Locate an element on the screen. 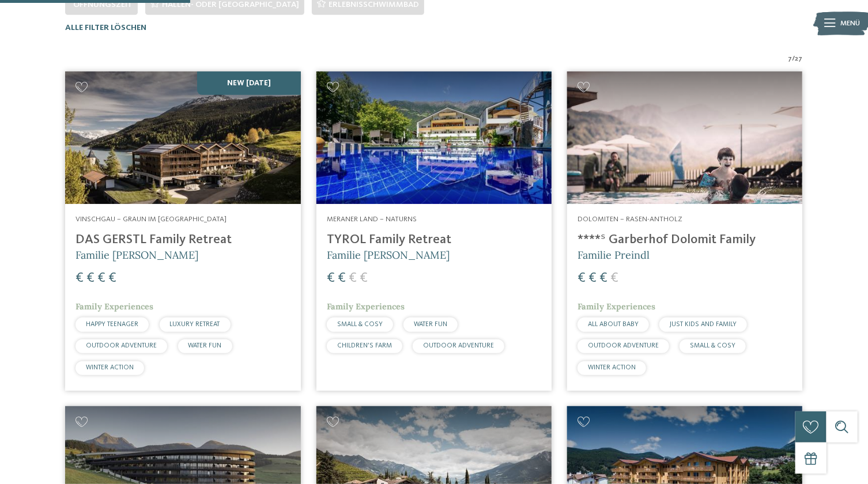 Image resolution: width=868 pixels, height=484 pixels. span: Alle Filter löschen is located at coordinates (106, 28).